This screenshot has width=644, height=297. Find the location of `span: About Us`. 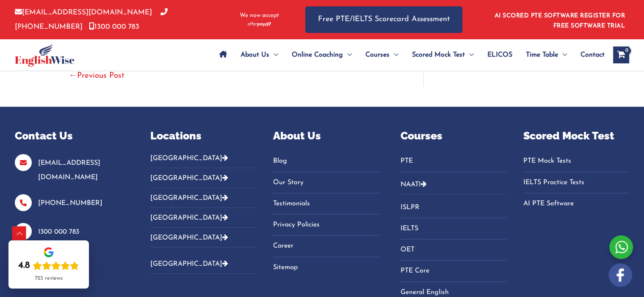

span: About Us is located at coordinates (255, 55).